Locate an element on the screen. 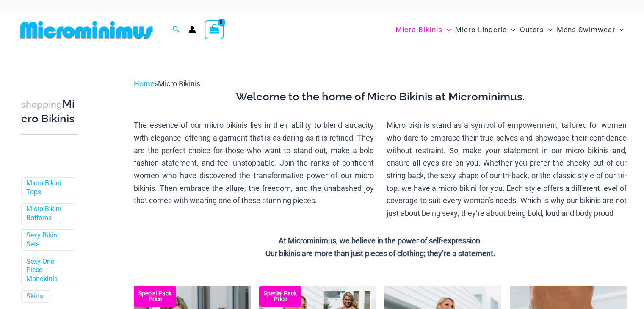  span: Outers is located at coordinates (532, 30).